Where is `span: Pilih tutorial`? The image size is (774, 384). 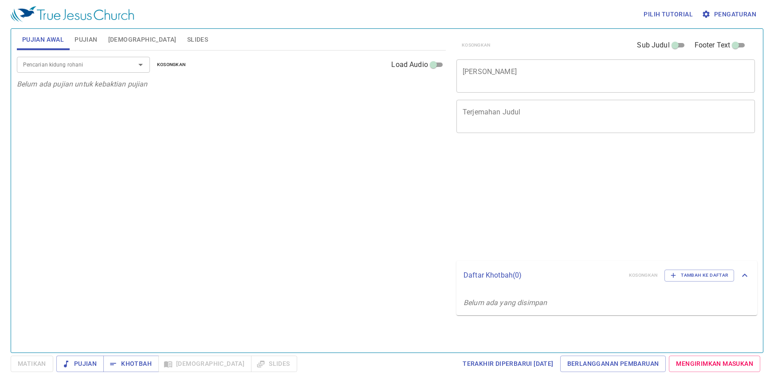 span: Pilih tutorial is located at coordinates (668, 14).